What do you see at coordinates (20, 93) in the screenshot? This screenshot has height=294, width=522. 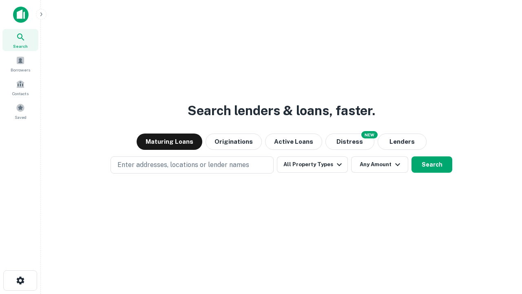 I see `span: Contacts` at bounding box center [20, 93].